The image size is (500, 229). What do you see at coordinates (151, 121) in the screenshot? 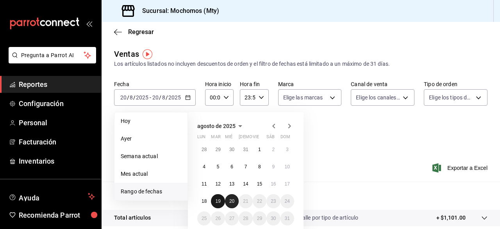
I see `span: Hoy` at bounding box center [151, 121].